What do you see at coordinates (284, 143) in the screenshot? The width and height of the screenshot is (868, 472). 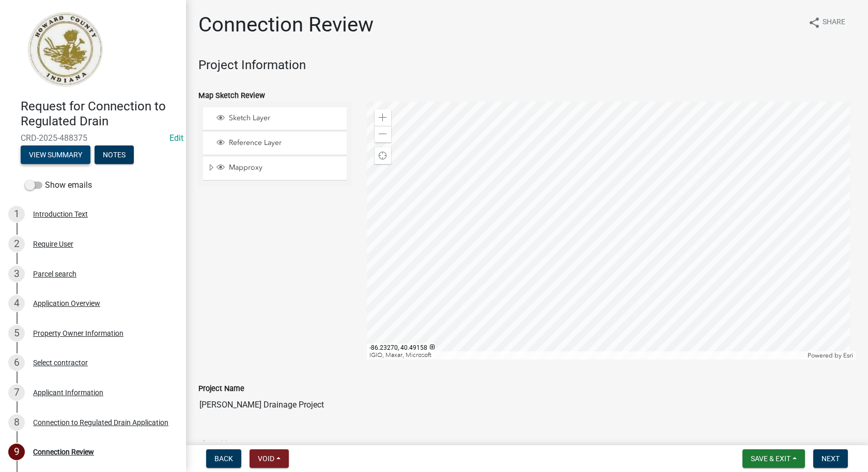 I see `span: Reference Layer` at bounding box center [284, 143].